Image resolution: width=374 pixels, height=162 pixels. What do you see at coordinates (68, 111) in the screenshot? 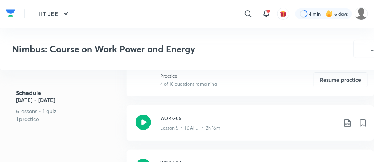
I see `p: 6 lessons • 1 quiz` at bounding box center [68, 111].